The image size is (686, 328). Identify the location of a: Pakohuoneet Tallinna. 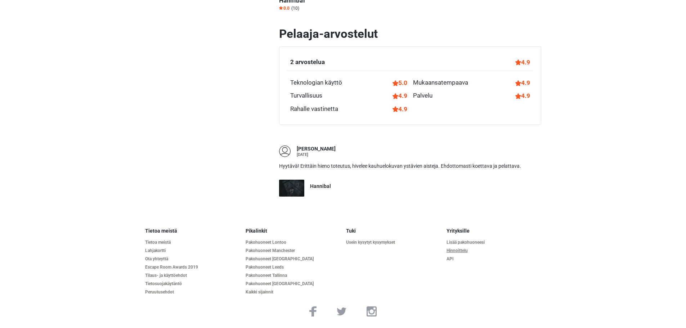
(293, 276).